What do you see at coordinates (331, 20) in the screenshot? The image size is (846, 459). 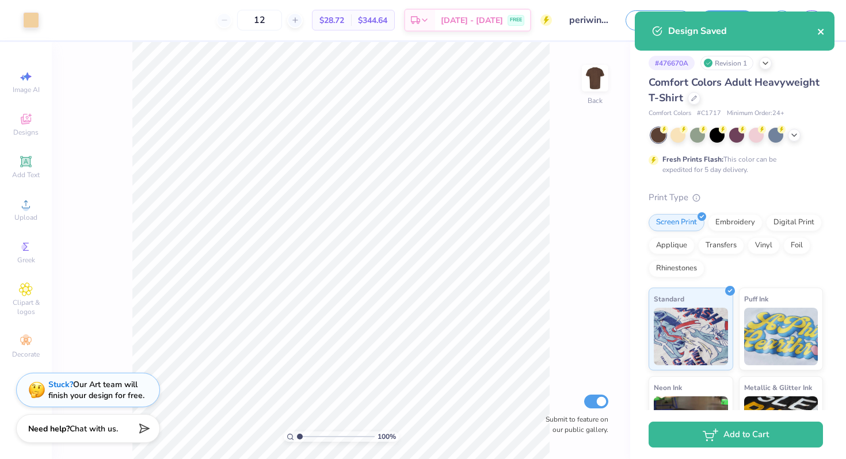 I see `span: $28.72` at bounding box center [331, 20].